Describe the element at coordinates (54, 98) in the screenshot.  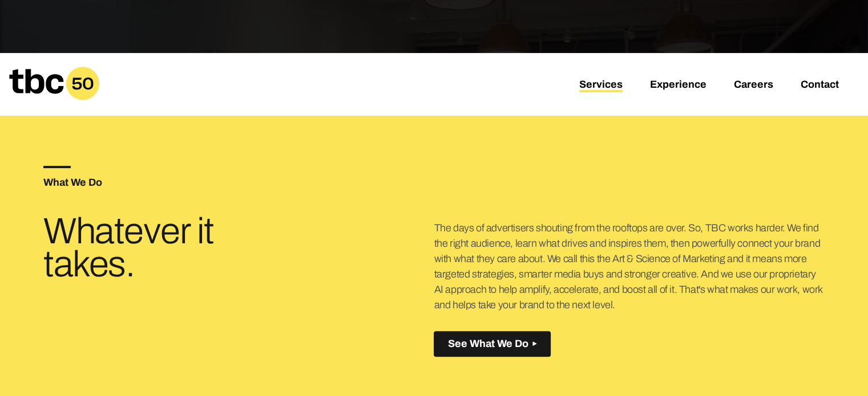
I see `a: Home` at that location.